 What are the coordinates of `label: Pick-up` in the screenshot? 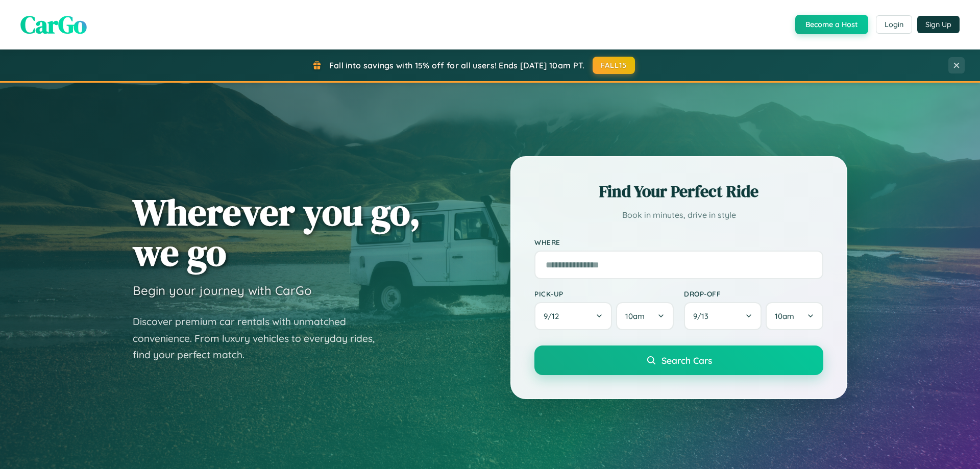 It's located at (604, 293).